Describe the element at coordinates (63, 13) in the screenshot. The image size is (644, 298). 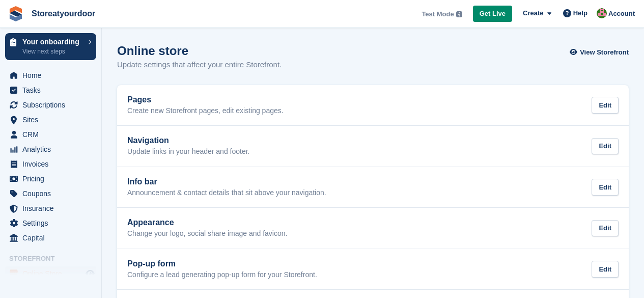
I see `a: Storeatyourdoor` at that location.